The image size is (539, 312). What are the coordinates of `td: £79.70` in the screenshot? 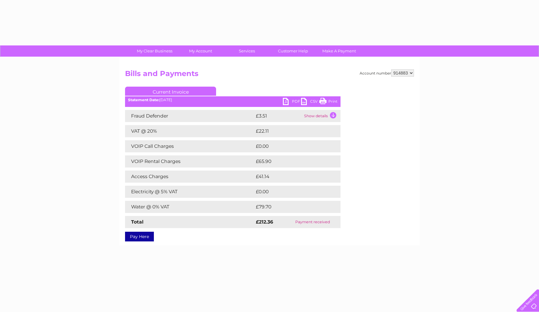 It's located at (291, 207).